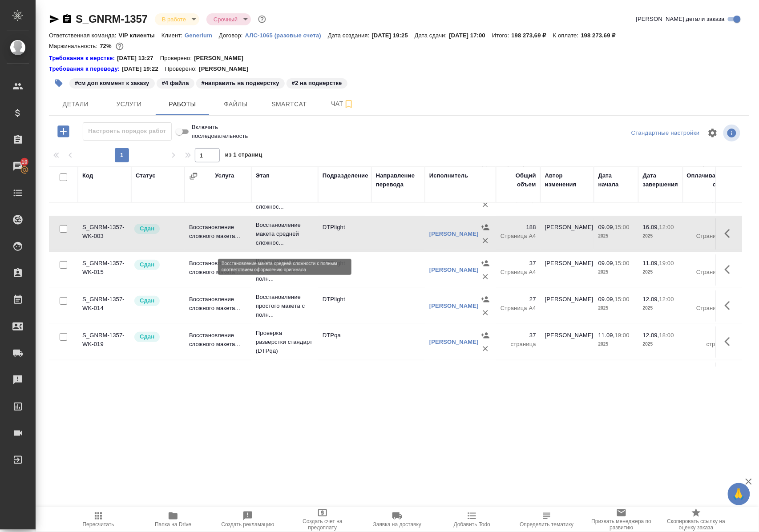  What do you see at coordinates (713, 133) in the screenshot?
I see `span: Настроить таблицу` at bounding box center [713, 133].